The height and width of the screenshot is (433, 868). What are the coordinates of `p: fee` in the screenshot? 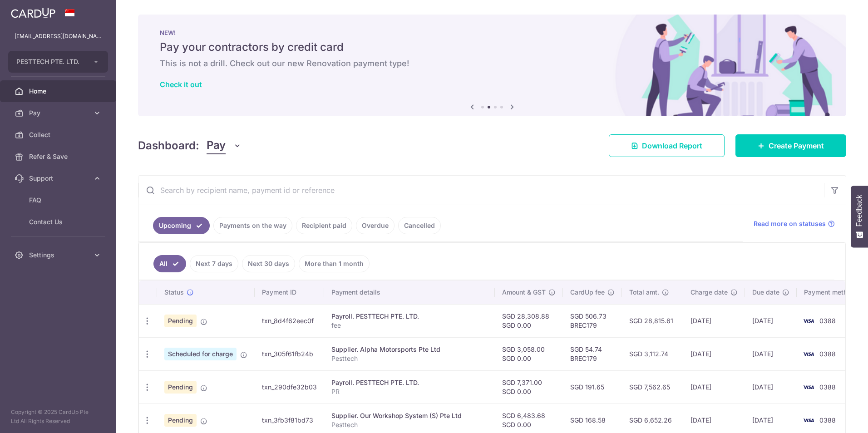 It's located at (410, 326).